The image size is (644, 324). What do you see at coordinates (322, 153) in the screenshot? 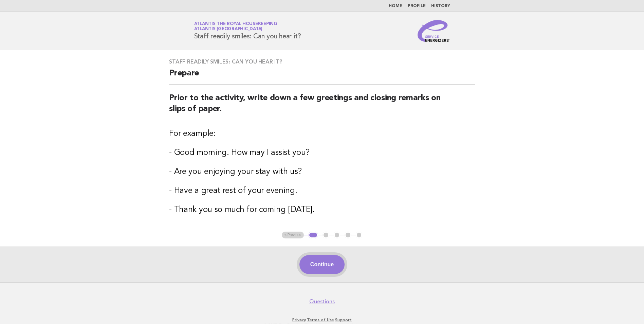
I see `h3: - Good morning. How may I assist you?` at bounding box center [322, 153].